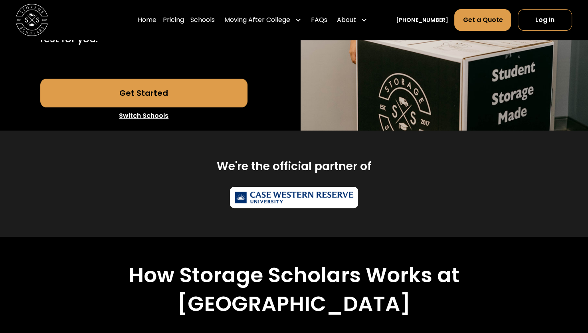 This screenshot has width=588, height=333. Describe the element at coordinates (32, 20) in the screenshot. I see `img: Storage Scholars main logo` at that location.